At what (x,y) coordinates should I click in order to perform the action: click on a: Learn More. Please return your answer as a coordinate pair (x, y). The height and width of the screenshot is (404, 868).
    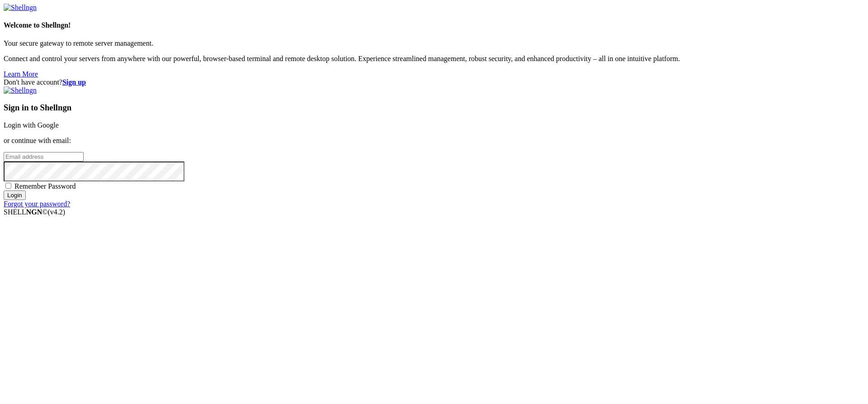
    Looking at the image, I should click on (21, 74).